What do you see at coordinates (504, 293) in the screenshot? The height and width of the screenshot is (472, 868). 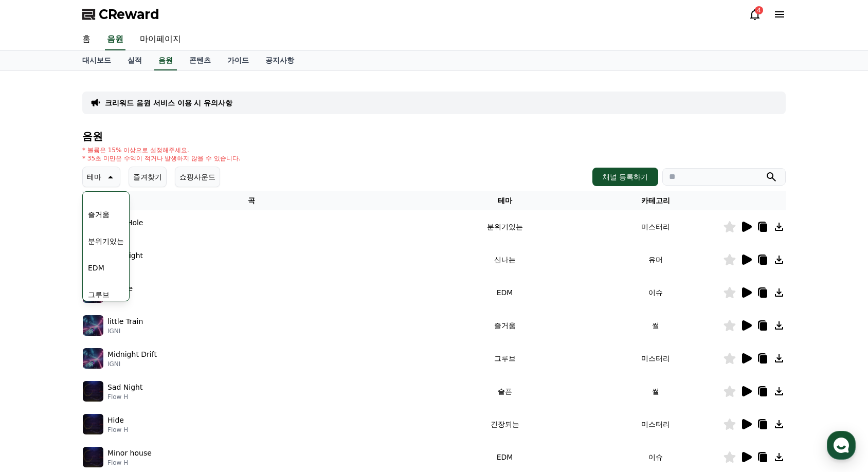 I see `td: EDM` at bounding box center [504, 293].